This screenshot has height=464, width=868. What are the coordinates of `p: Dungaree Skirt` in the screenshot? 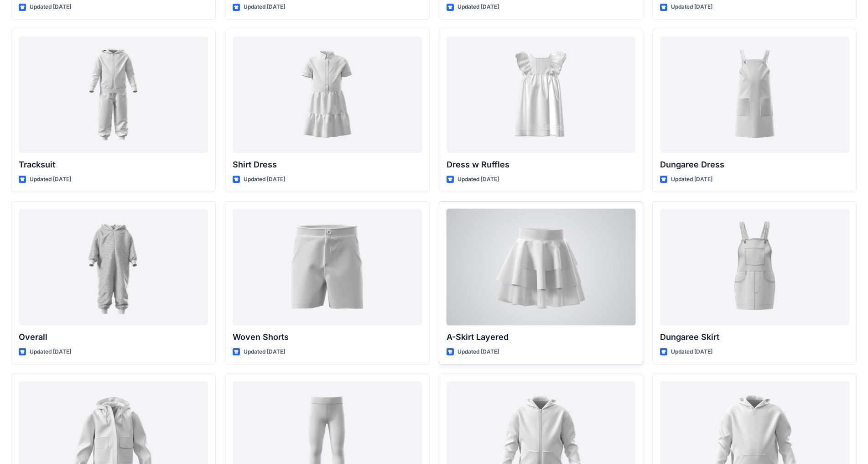 It's located at (754, 337).